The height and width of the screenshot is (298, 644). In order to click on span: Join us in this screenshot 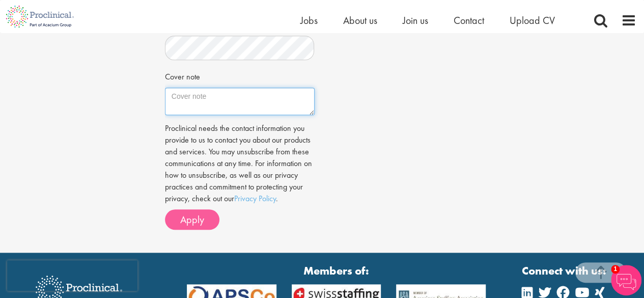, I will do `click(416, 20)`.